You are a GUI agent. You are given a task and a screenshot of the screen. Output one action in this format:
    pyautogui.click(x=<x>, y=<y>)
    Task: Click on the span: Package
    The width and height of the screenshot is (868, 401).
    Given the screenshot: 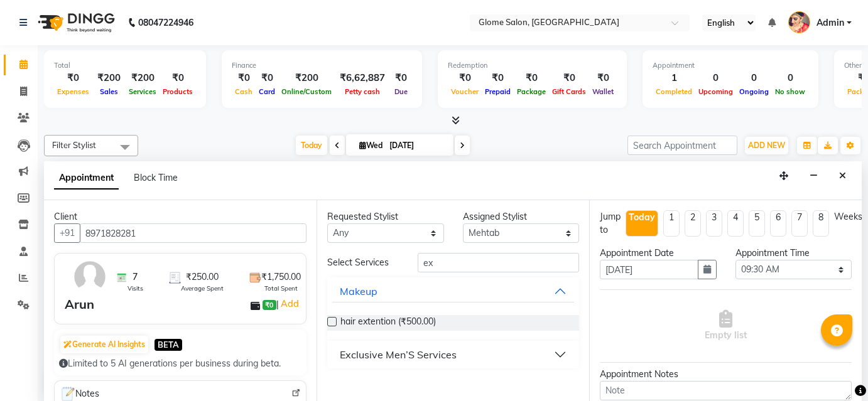 What is the action you would take?
    pyautogui.click(x=532, y=91)
    